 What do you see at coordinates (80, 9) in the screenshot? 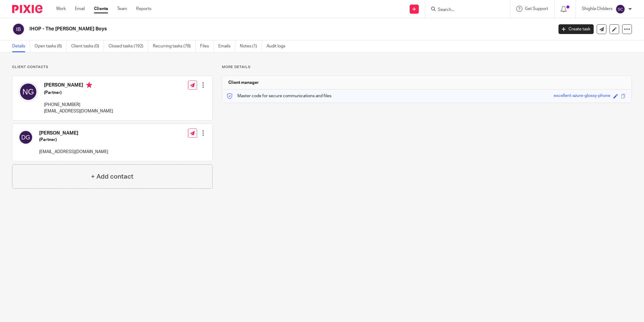
I see `a: Email` at bounding box center [80, 9].